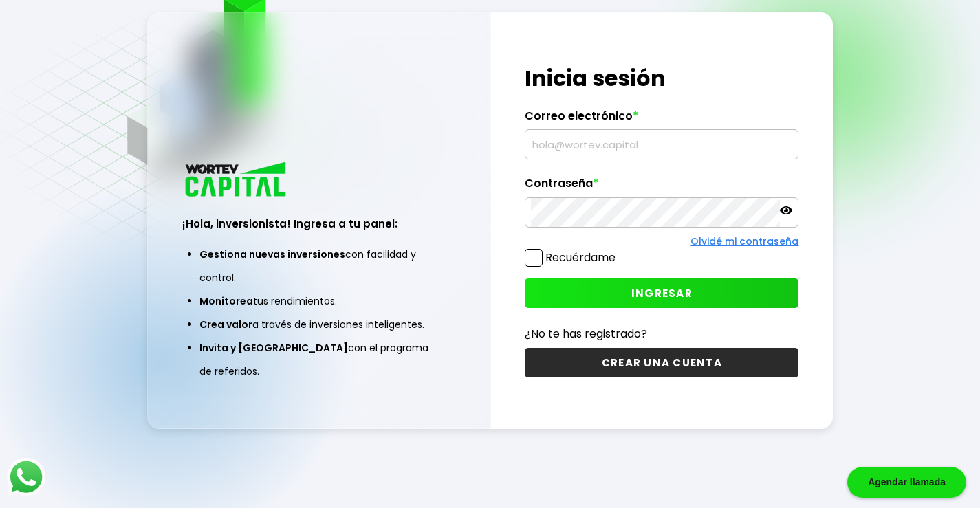 The image size is (980, 508). What do you see at coordinates (272, 254) in the screenshot?
I see `span: Gestiona nuevas inversiones` at bounding box center [272, 254].